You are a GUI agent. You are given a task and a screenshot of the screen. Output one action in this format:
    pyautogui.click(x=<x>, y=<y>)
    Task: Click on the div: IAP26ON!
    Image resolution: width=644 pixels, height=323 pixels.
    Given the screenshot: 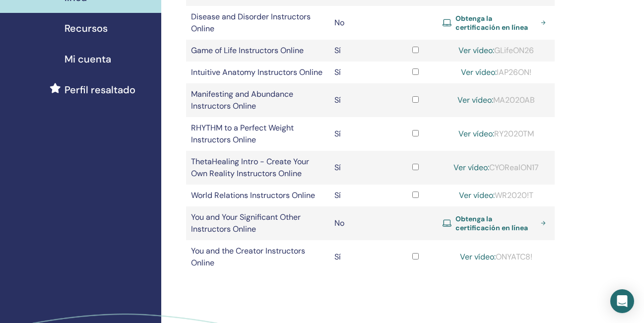 What is the action you would take?
    pyautogui.click(x=496, y=72)
    